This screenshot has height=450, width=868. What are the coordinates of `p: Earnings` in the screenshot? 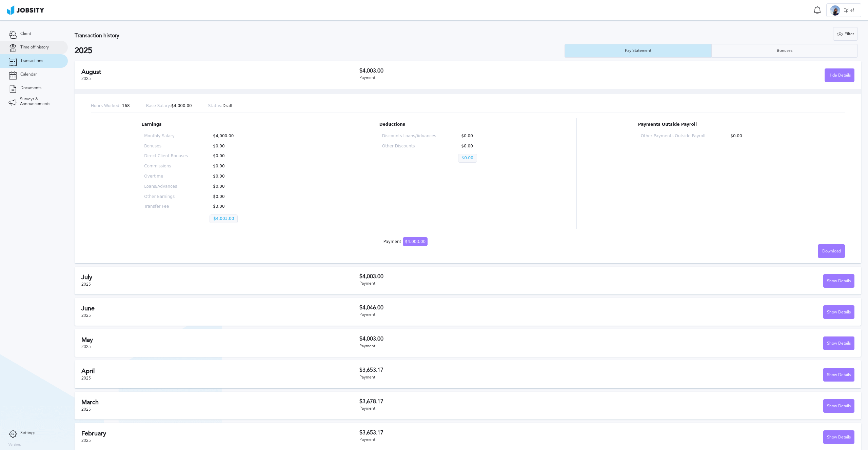 It's located at (199, 125).